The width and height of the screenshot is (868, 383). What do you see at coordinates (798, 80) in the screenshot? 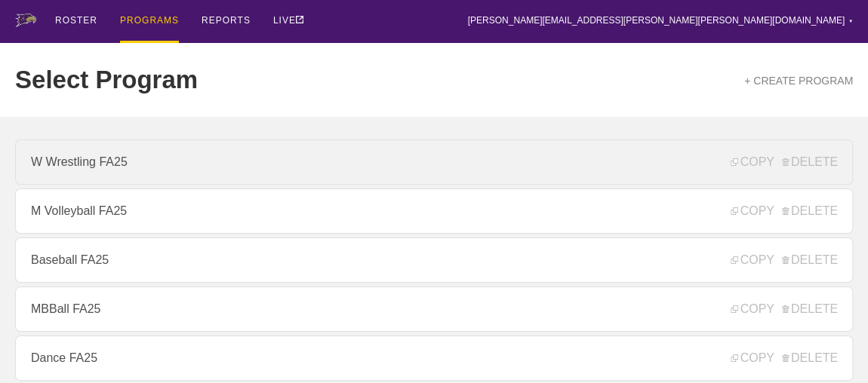
I see `a: + CREATE PROGRAM` at bounding box center [798, 80].